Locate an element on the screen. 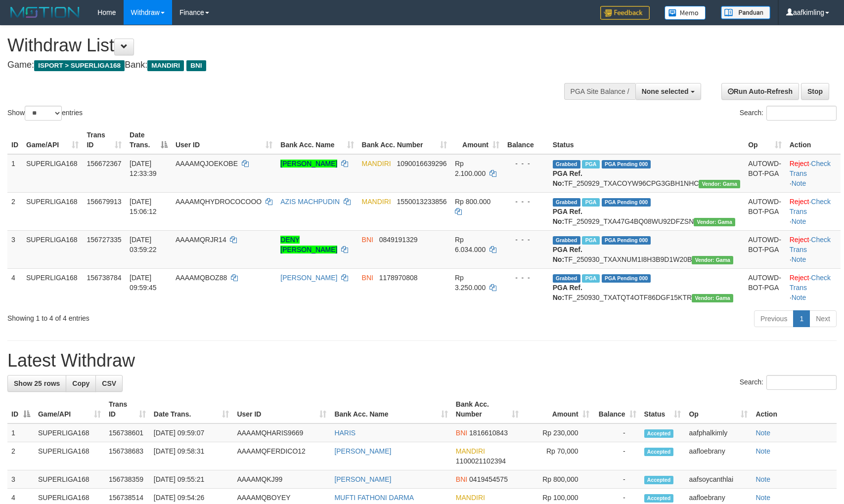 The width and height of the screenshot is (844, 504). td: AAAAMQHARIS9669 is located at coordinates (281, 433).